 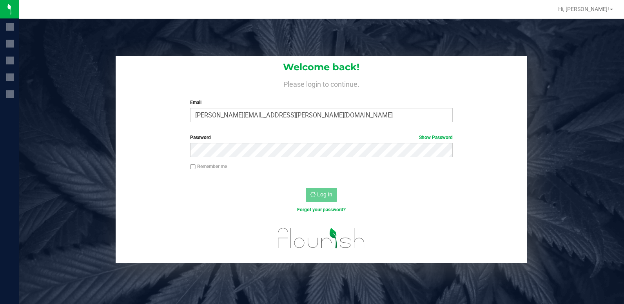 What do you see at coordinates (193, 167) in the screenshot?
I see `input: Remember me` at bounding box center [193, 167].